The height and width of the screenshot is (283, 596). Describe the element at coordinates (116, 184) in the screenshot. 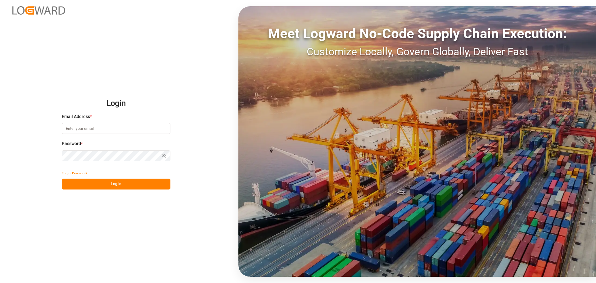

I see `button: Log In` at that location.